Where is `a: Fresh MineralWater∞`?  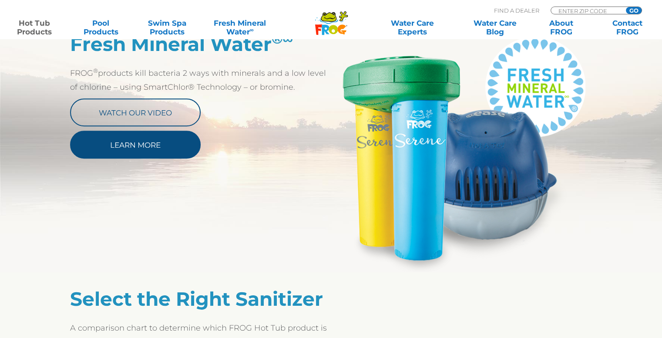 a: Fresh MineralWater∞ is located at coordinates (240, 27).